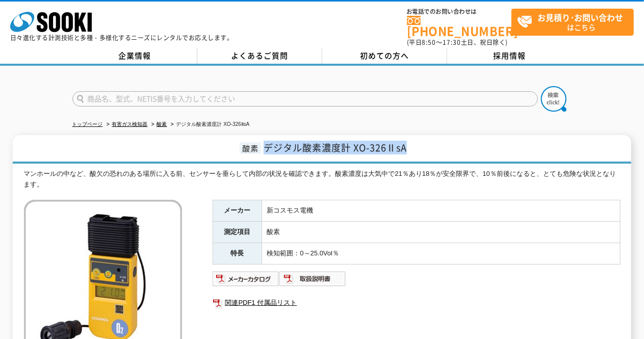  Describe the element at coordinates (237, 254) in the screenshot. I see `th: 特長` at that location.